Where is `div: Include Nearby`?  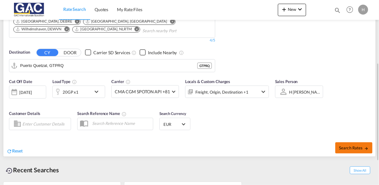 div: Include Nearby is located at coordinates (163, 53).